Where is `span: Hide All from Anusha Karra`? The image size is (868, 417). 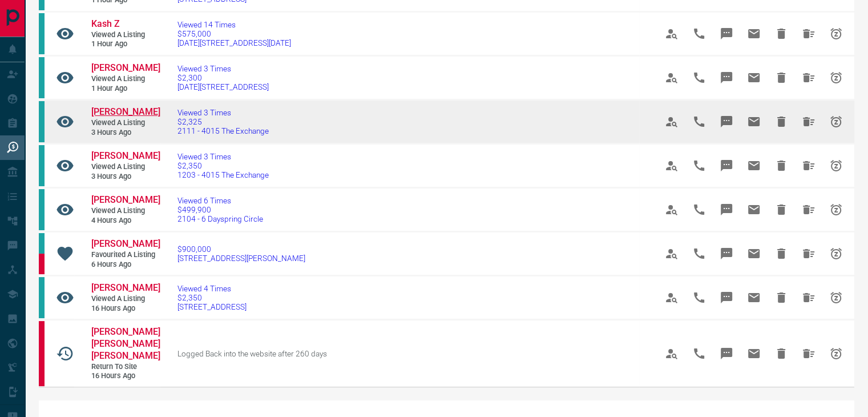
span: Hide All from Anusha Karra is located at coordinates (809, 78).